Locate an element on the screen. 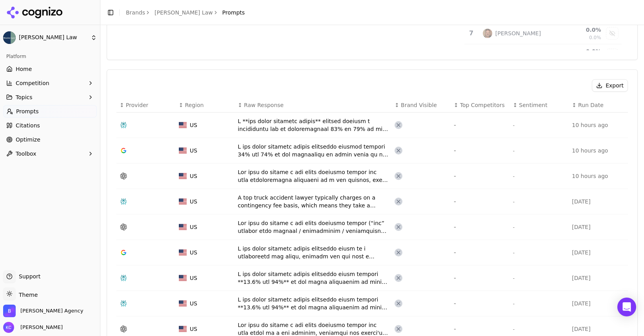  img: larry pitt is located at coordinates (487, 33).